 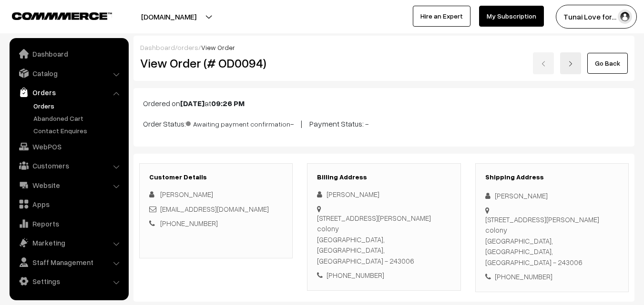 I want to click on a: WebPOS, so click(x=69, y=146).